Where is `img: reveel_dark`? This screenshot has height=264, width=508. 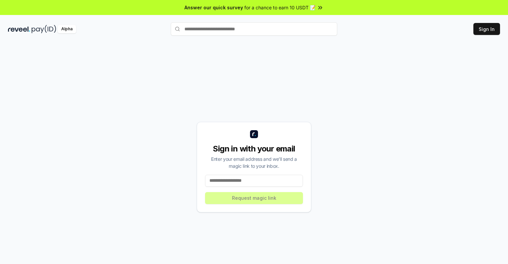
img: reveel_dark is located at coordinates (19, 29).